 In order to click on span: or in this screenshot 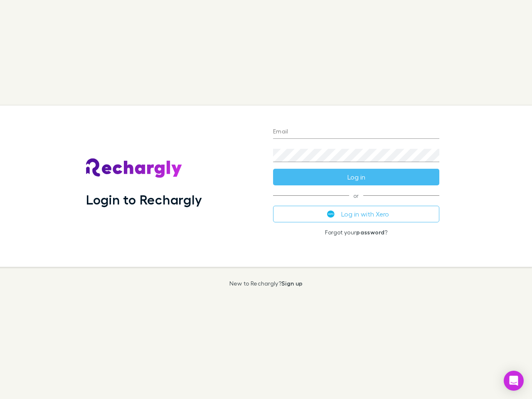, I will do `click(356, 196)`.